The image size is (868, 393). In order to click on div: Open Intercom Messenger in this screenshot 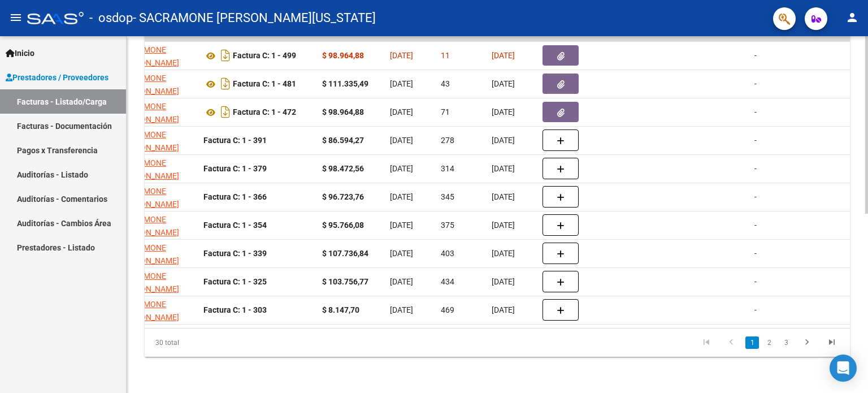, I will do `click(843, 368)`.